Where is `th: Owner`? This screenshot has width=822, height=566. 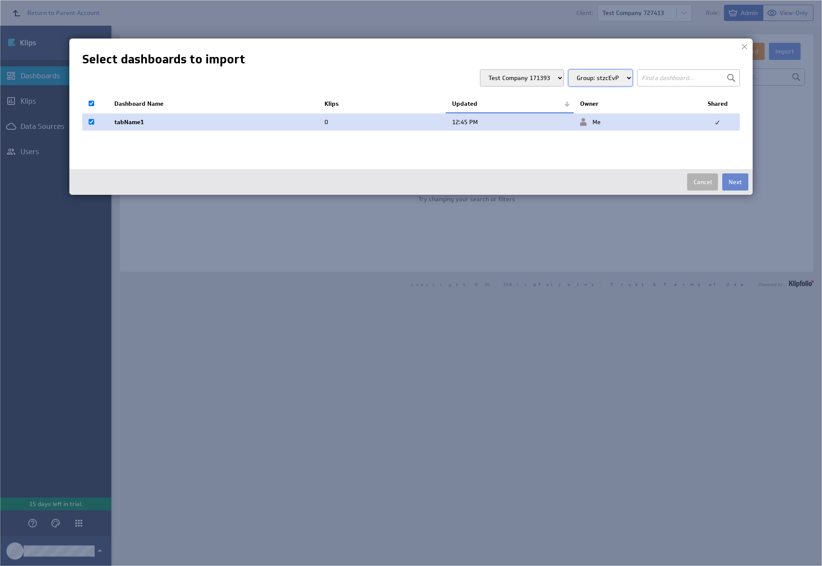 th: Owner is located at coordinates (637, 104).